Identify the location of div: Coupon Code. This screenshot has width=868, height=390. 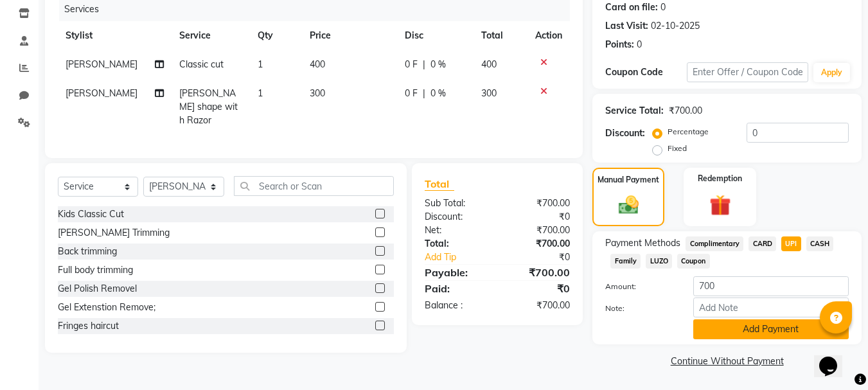
(646, 72).